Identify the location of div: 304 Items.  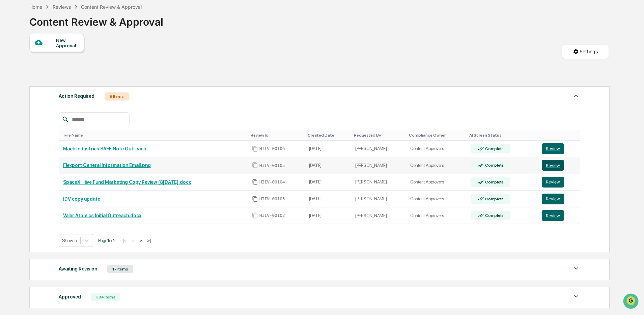
(106, 297).